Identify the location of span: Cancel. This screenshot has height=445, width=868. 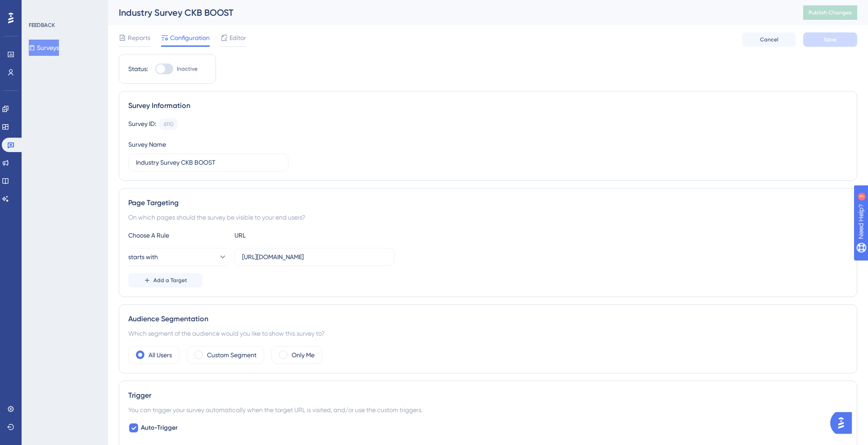
(769, 39).